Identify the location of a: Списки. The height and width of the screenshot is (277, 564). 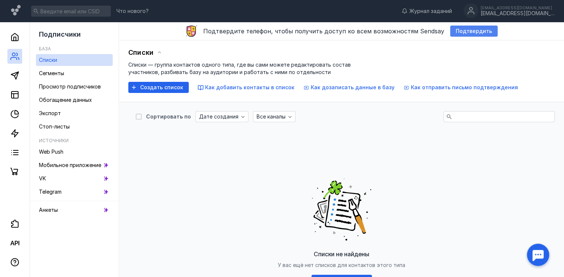
(74, 60).